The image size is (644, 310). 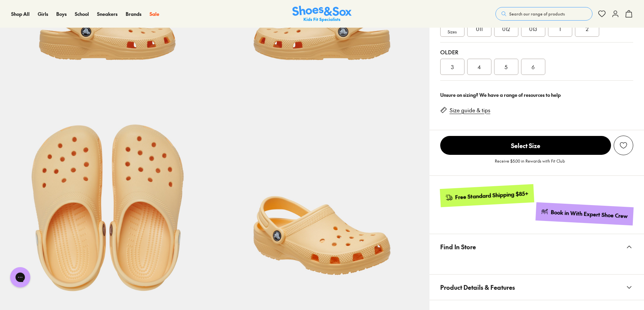 I want to click on span: 3, so click(x=452, y=67).